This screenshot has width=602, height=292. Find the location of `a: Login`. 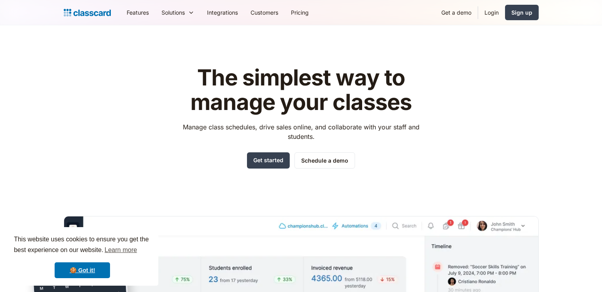

a: Login is located at coordinates (492, 12).